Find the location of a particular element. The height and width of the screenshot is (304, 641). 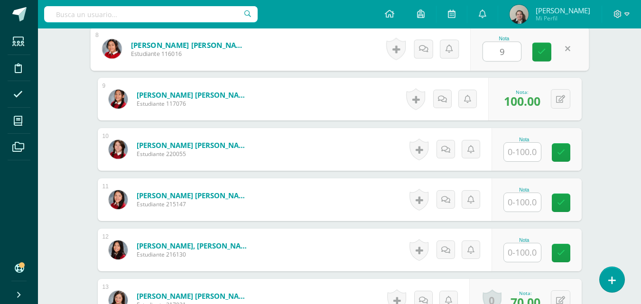

span: Estudiante 216130 is located at coordinates (193, 254).